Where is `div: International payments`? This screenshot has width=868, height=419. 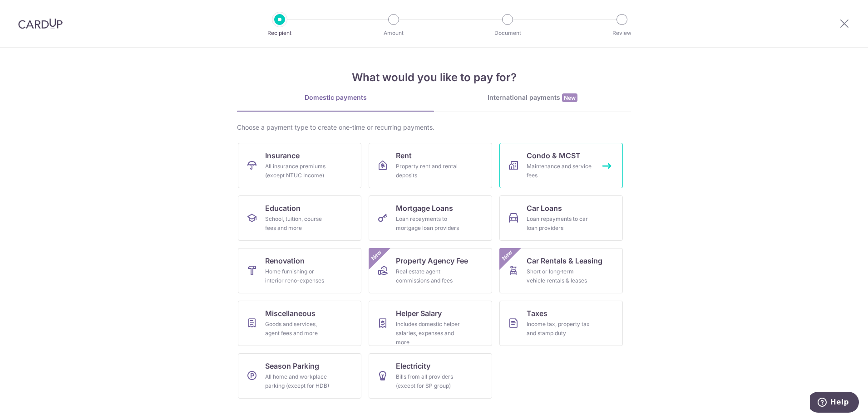
div: International payments is located at coordinates (533, 98).